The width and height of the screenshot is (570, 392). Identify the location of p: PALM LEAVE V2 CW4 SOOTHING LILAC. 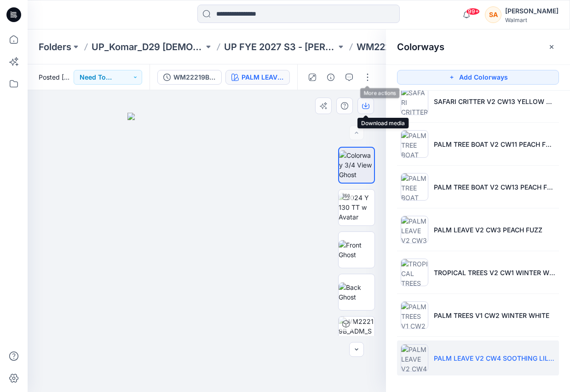
(494, 358).